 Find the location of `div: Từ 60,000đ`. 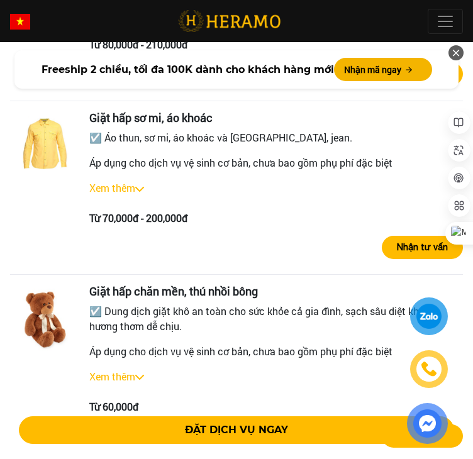

div: Từ 60,000đ is located at coordinates (276, 407).